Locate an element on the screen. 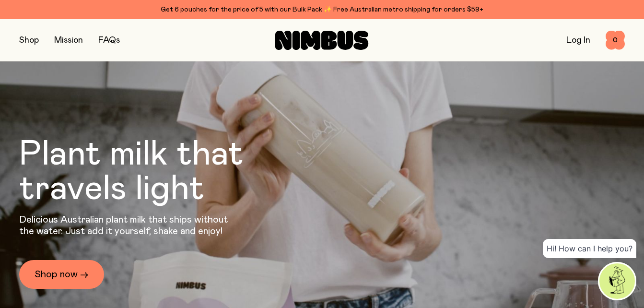 The width and height of the screenshot is (644, 308). p: Delicious Australian plant milk that ships without the water. Just add it yourself, shake and enjoy! is located at coordinates (127, 225).